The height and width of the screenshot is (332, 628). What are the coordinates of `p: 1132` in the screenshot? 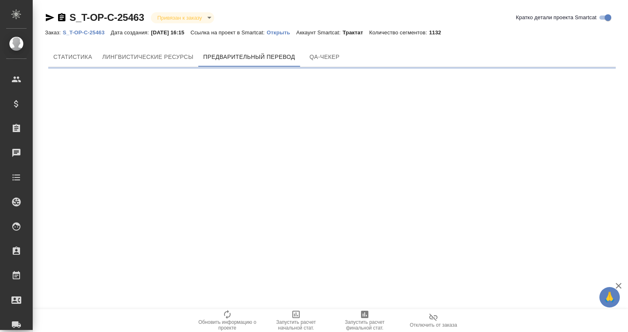 It's located at (438, 32).